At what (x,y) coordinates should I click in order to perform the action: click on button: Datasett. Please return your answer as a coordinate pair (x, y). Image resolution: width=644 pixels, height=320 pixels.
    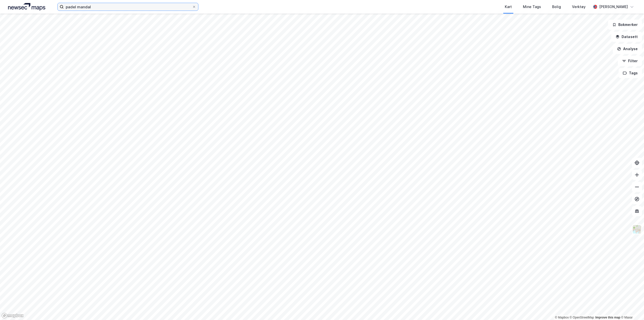
    Looking at the image, I should click on (627, 37).